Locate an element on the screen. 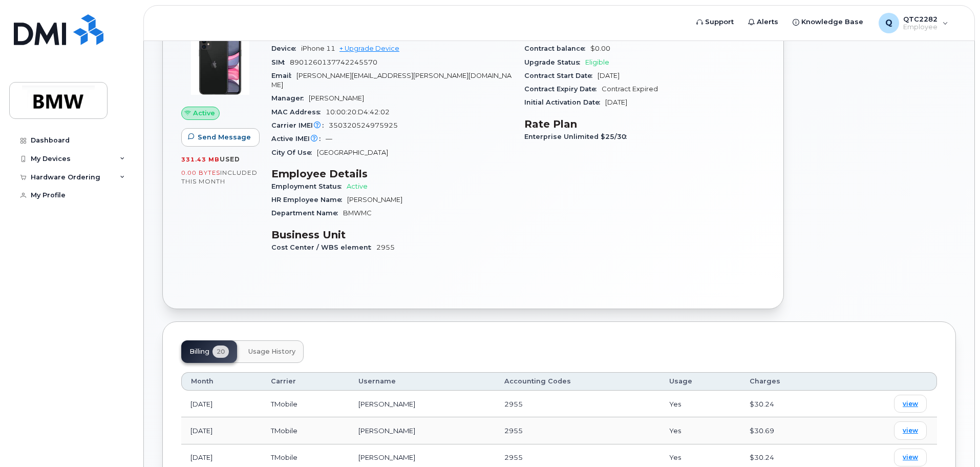 This screenshot has height=467, width=980. span: 331.43 MB is located at coordinates (201, 159).